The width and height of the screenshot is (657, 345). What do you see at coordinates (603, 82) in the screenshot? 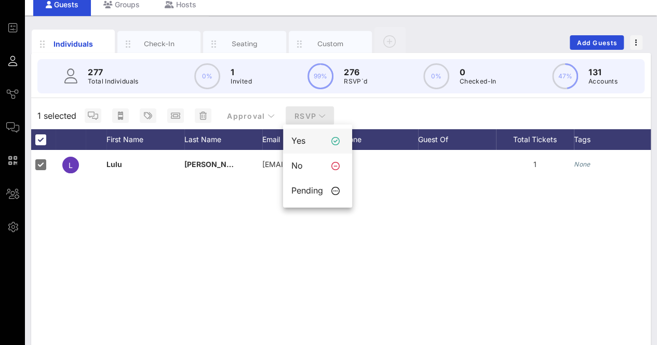
I see `p: Accounts` at bounding box center [603, 82].